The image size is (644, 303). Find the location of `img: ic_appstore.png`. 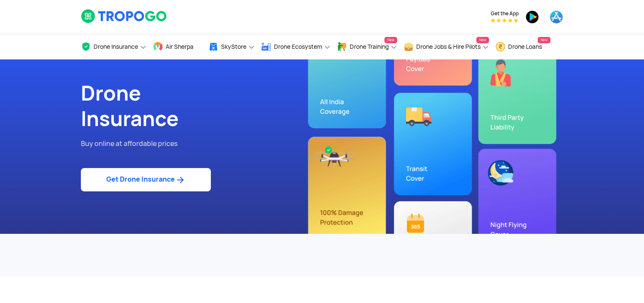

img: ic_appstore.png is located at coordinates (557, 17).